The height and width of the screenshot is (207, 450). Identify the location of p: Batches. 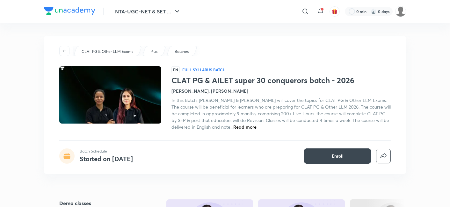
(182, 52).